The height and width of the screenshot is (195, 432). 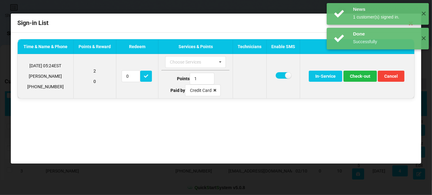 What do you see at coordinates (95, 82) in the screenshot?
I see `p: 0` at bounding box center [95, 82].